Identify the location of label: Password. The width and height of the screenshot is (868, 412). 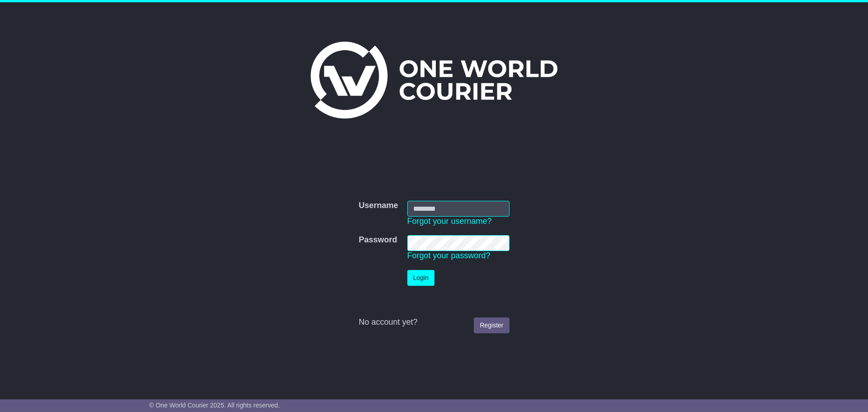
(378, 240).